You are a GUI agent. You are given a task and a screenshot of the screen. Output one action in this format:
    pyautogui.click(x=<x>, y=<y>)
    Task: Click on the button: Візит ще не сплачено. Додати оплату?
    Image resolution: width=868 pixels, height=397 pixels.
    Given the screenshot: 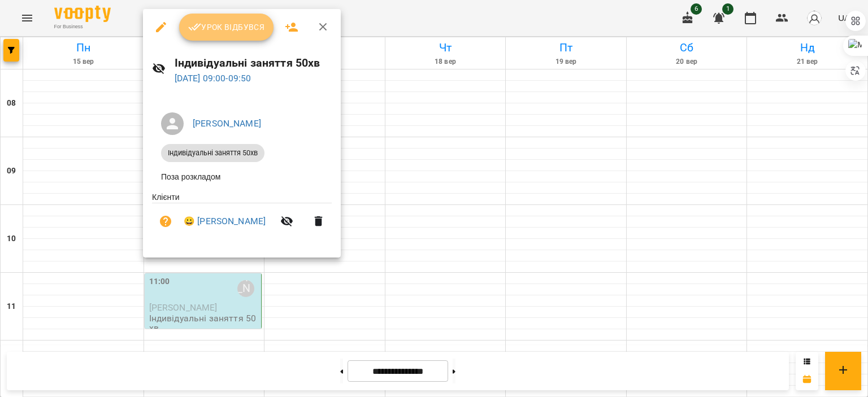 What is the action you would take?
    pyautogui.click(x=166, y=222)
    